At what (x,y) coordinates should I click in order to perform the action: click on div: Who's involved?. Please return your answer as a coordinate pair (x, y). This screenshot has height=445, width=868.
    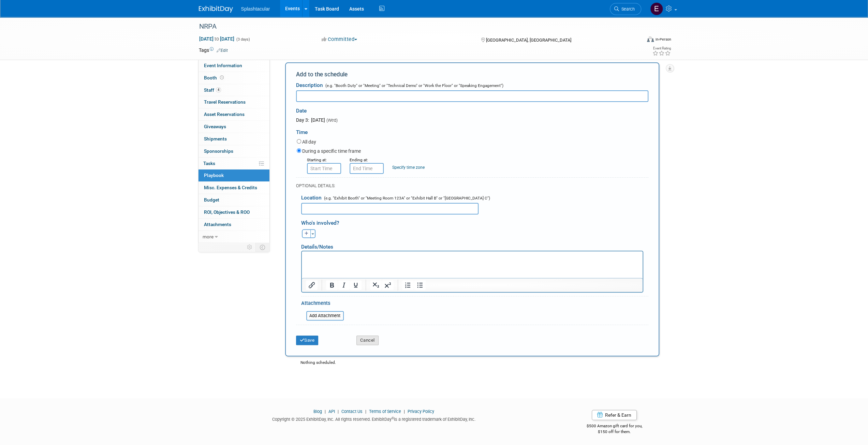
    Looking at the image, I should click on (475, 222).